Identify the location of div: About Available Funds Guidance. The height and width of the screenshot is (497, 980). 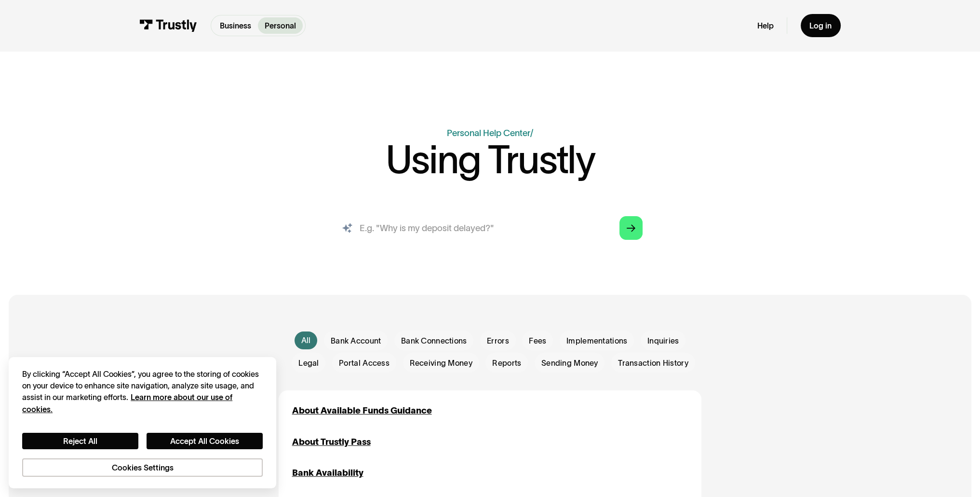
(362, 411).